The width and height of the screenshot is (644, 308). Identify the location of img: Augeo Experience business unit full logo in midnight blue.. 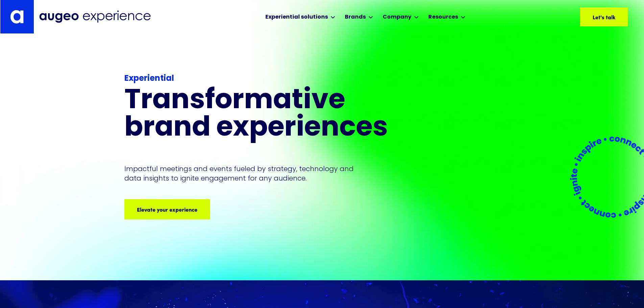
(95, 17).